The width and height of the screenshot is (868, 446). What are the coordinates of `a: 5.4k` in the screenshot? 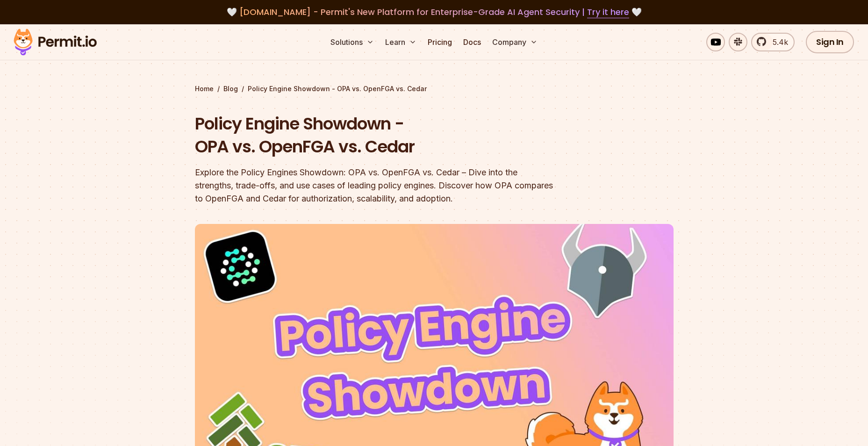 It's located at (772, 42).